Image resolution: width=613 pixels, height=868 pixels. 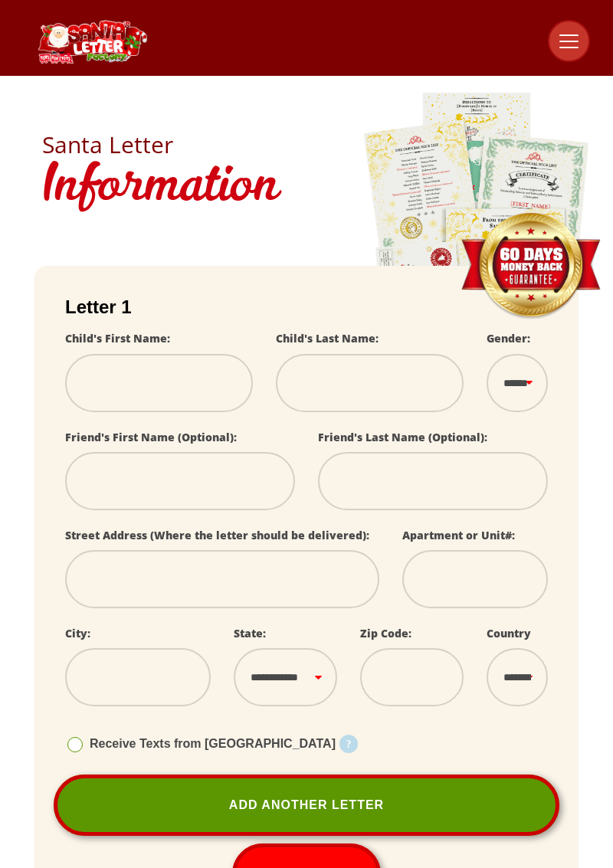 What do you see at coordinates (508, 338) in the screenshot?
I see `label: Gender:` at bounding box center [508, 338].